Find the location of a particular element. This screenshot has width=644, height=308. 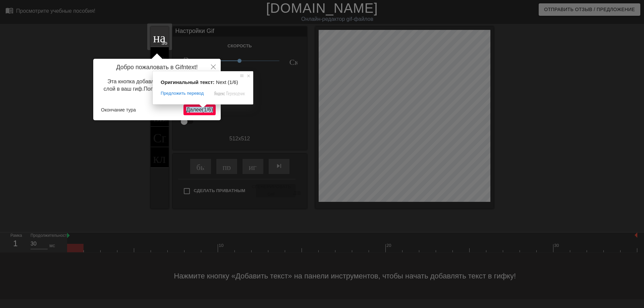

button: Далее is located at coordinates (199, 110).